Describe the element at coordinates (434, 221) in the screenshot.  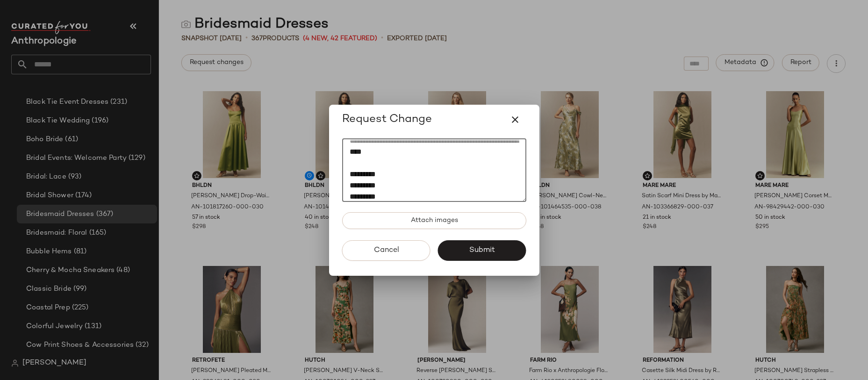
I see `span: Attach images` at that location.